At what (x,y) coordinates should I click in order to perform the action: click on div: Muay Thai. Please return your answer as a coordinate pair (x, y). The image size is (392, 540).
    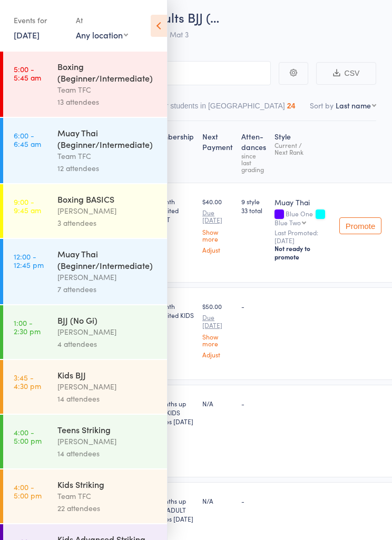
    Looking at the image, I should click on (302, 202).